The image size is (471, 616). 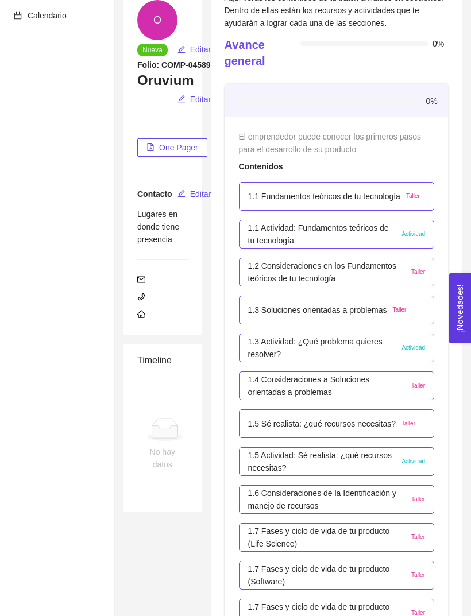 I want to click on span: Nueva, so click(x=152, y=50).